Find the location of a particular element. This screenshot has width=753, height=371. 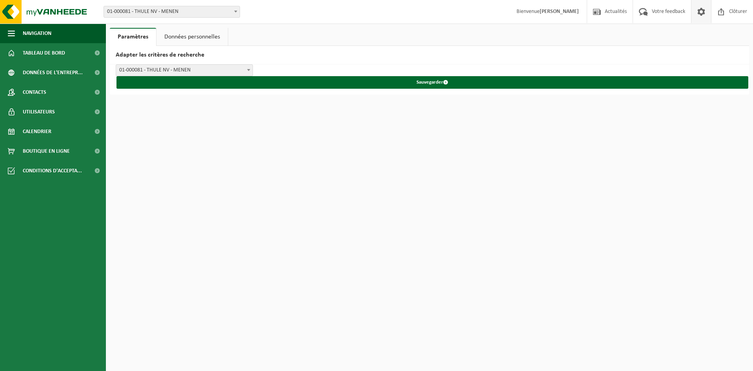

a: Données personnelles is located at coordinates (192, 37).